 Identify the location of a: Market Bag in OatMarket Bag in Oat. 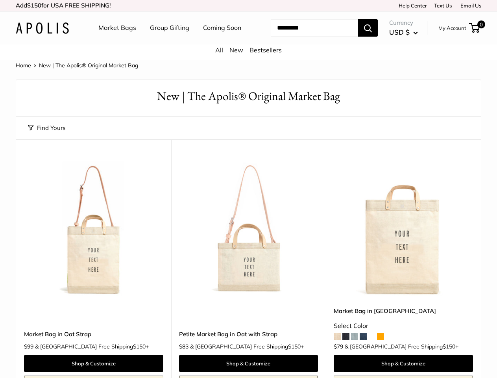
(404, 229).